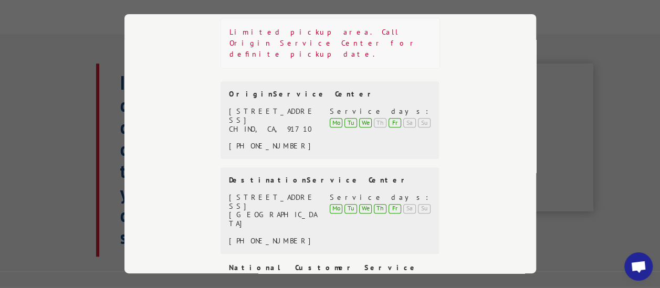 The width and height of the screenshot is (660, 288). I want to click on div: Origin Service Center, so click(330, 95).